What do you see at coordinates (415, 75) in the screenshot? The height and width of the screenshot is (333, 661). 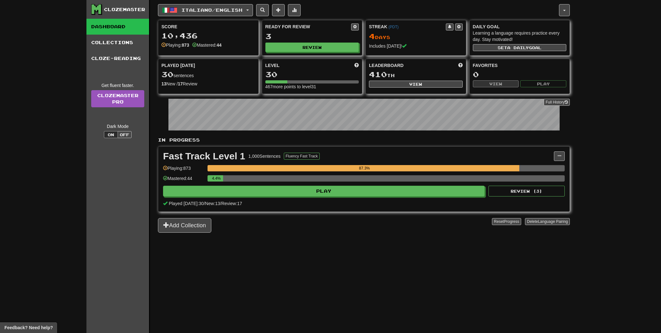 I see `div: th` at bounding box center [415, 75].